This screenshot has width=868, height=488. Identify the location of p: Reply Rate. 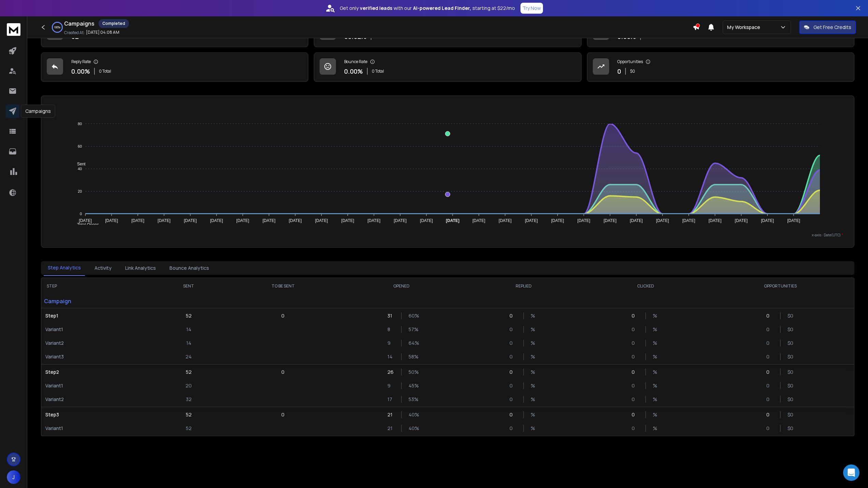
(81, 62).